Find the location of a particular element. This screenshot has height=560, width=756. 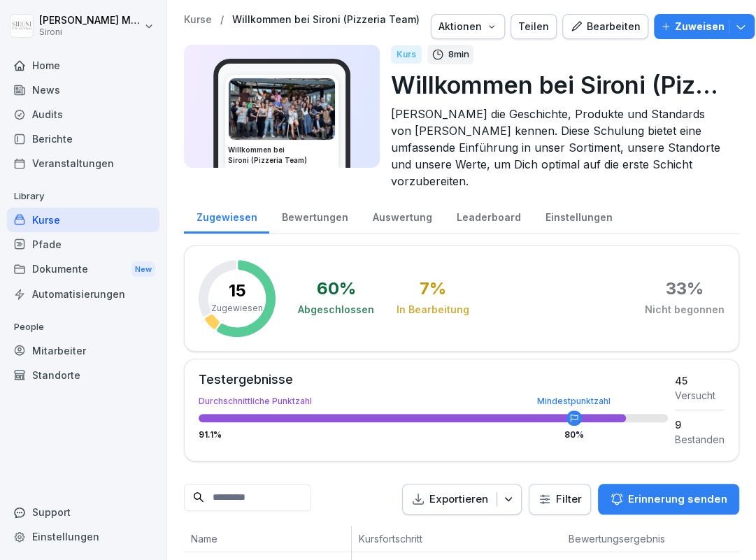

div: Aktionen is located at coordinates (468, 27).